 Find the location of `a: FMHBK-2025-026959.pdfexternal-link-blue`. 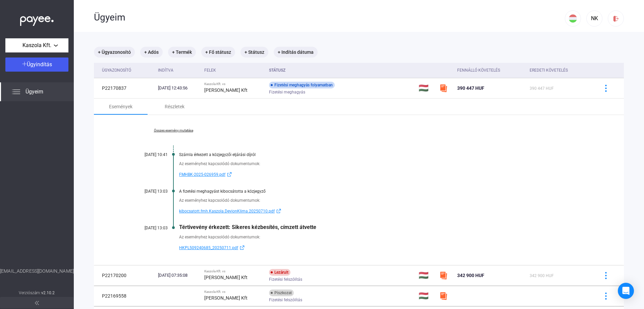

a: FMHBK-2025-026959.pdfexternal-link-blue is located at coordinates (385, 174).